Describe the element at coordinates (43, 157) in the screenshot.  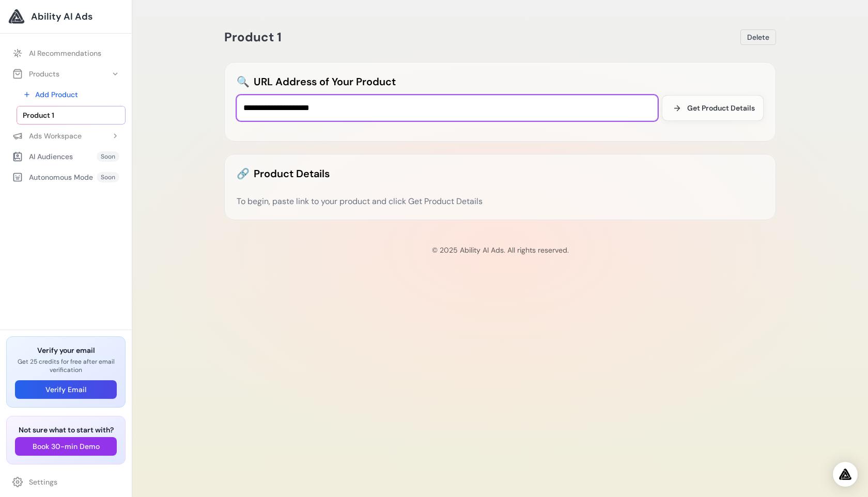
I see `div: AI Audiences` at that location.